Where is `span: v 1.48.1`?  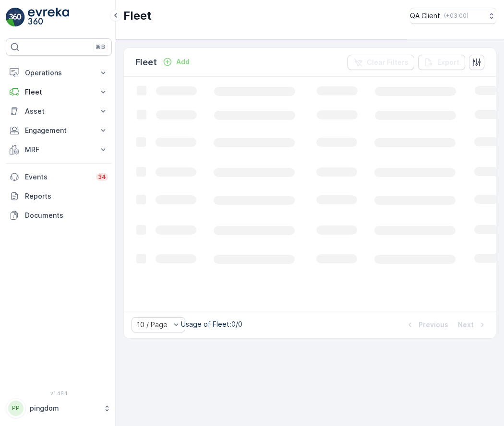
span: v 1.48.1 is located at coordinates (59, 393).